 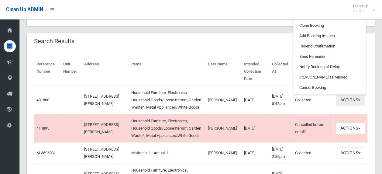 I want to click on a: Clone Booking, so click(x=329, y=25).